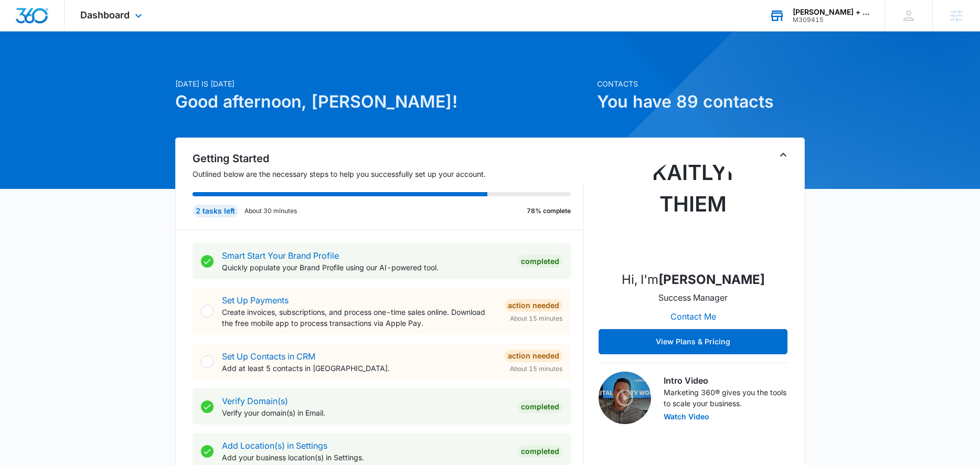  Describe the element at coordinates (274, 446) in the screenshot. I see `a: Add Location(s) in Settings` at that location.